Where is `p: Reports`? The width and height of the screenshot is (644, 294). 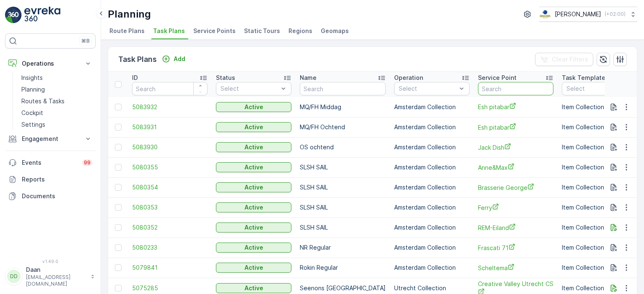 p: Reports is located at coordinates (57, 179).